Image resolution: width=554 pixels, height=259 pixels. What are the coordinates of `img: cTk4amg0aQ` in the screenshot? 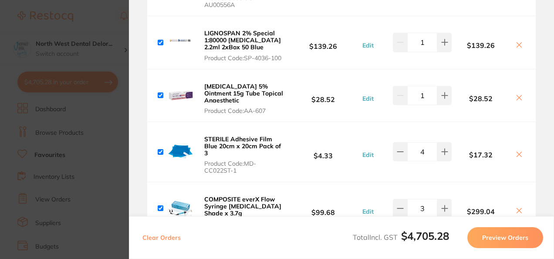 It's located at (181, 208).